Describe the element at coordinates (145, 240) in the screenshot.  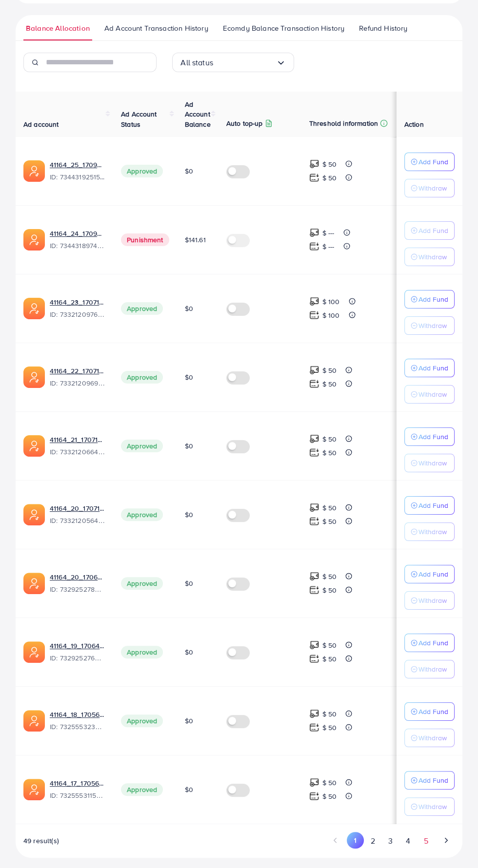
I see `span: Punishment` at that location.